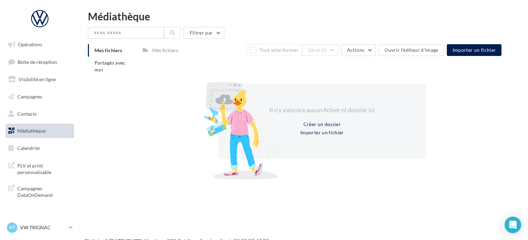 The width and height of the screenshot is (528, 240). Describe the element at coordinates (322, 124) in the screenshot. I see `button: Créer un dossier` at that location.